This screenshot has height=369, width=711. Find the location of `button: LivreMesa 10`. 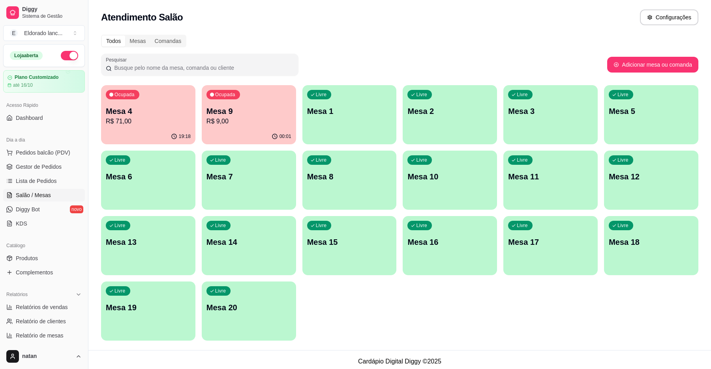

button: LivreMesa 10 is located at coordinates (449, 180).